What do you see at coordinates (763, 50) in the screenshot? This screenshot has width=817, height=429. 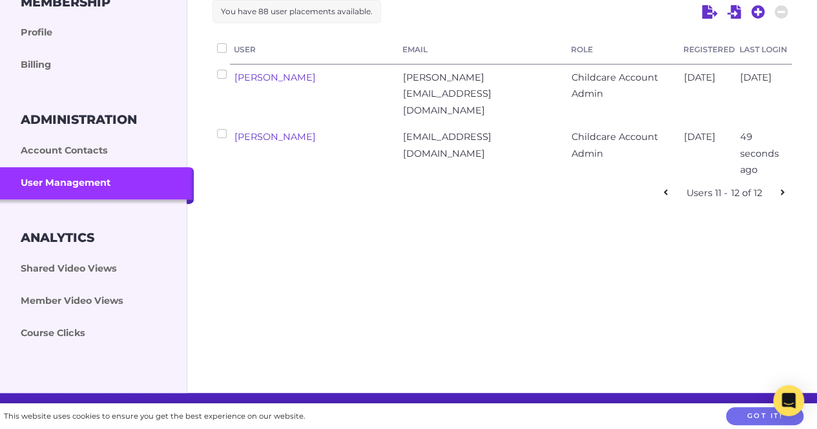 I see `a: Last Login` at bounding box center [763, 50].